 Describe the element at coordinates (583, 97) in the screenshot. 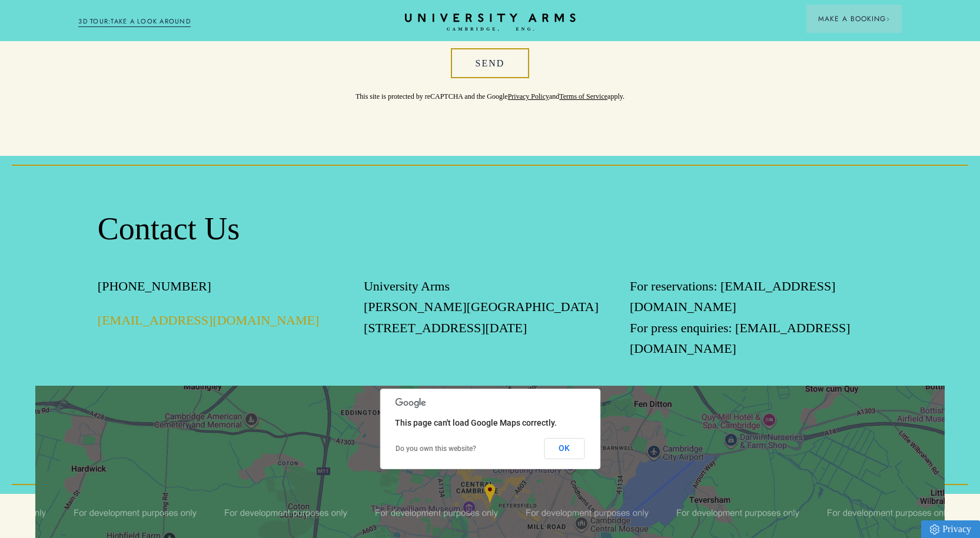

I see `a: Terms of Service` at that location.